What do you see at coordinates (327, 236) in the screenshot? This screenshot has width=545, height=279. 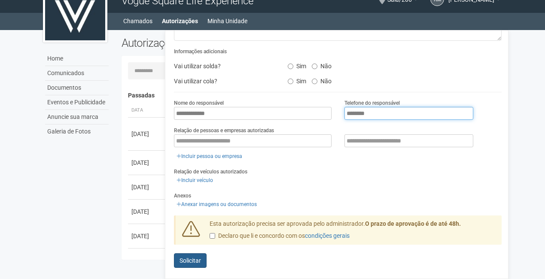 I see `a: condições gerais` at bounding box center [327, 236].